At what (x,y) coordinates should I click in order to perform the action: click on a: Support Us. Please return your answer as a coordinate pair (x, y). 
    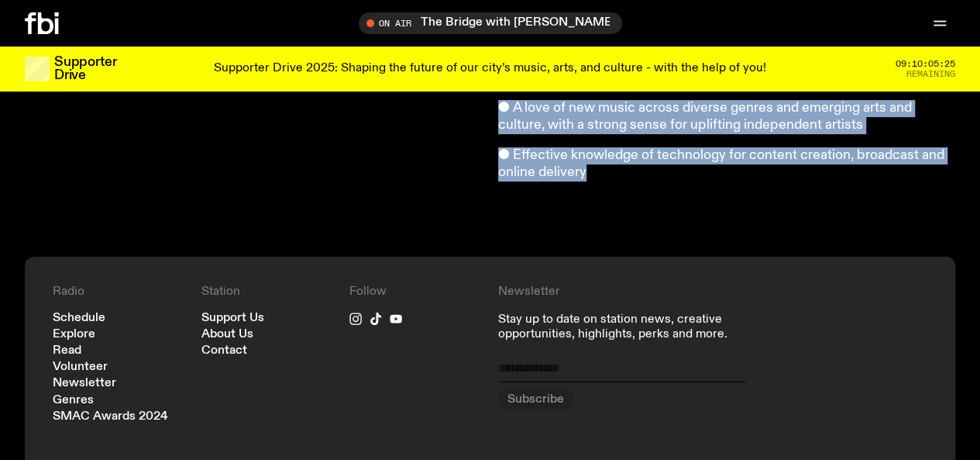
    Looking at the image, I should click on (233, 317).